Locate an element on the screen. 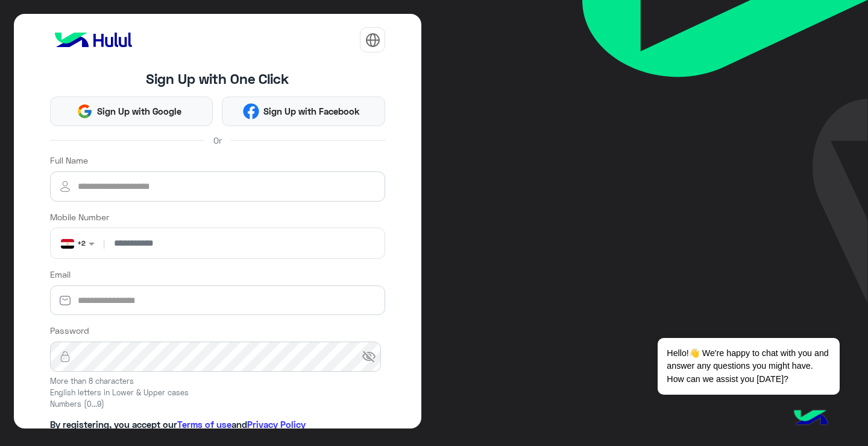 The width and height of the screenshot is (868, 446). button: Sign Up with Facebook is located at coordinates (303, 112).